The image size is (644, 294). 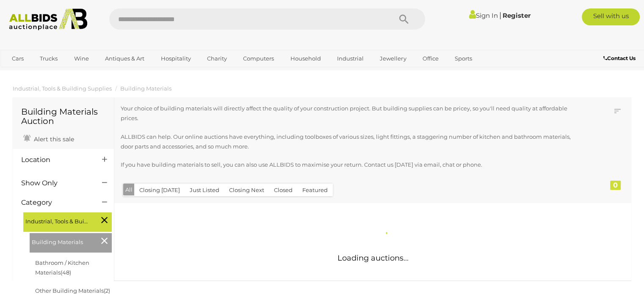 What do you see at coordinates (48, 139) in the screenshot?
I see `a: Alert this sale` at bounding box center [48, 139].